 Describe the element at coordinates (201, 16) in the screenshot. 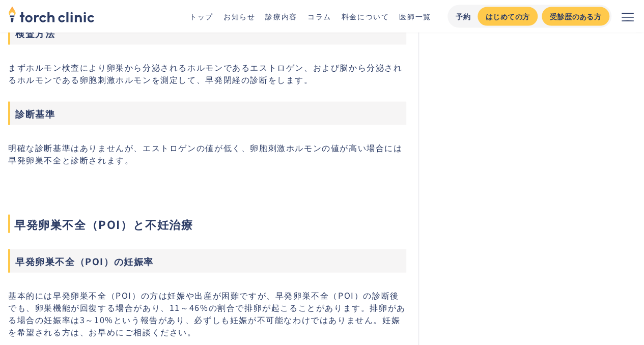

I see `a: トップ` at that location.